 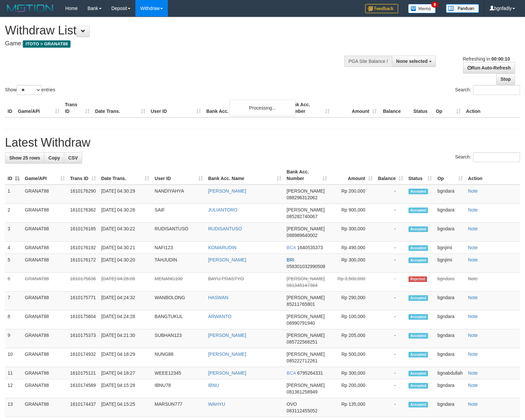 I want to click on span: BCA, so click(x=291, y=247).